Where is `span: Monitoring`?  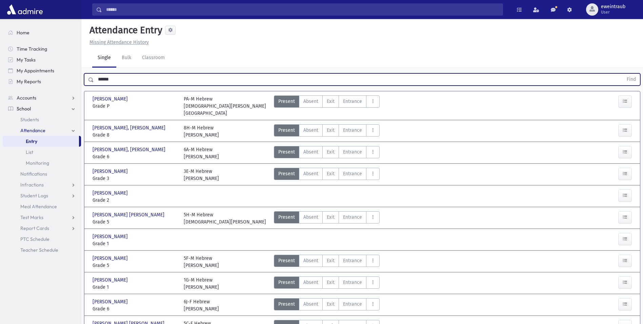
span: Monitoring is located at coordinates (37, 163).